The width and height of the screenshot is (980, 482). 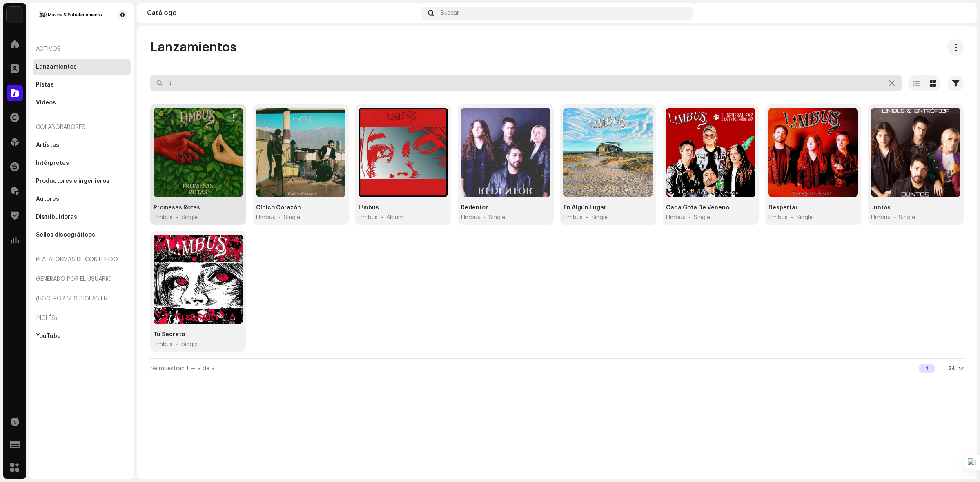 I want to click on div: En Algún Lugar, so click(x=585, y=208).